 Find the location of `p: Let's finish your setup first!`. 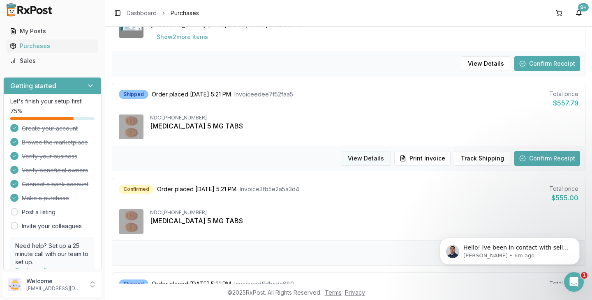

p: Let's finish your setup first! is located at coordinates (52, 101).